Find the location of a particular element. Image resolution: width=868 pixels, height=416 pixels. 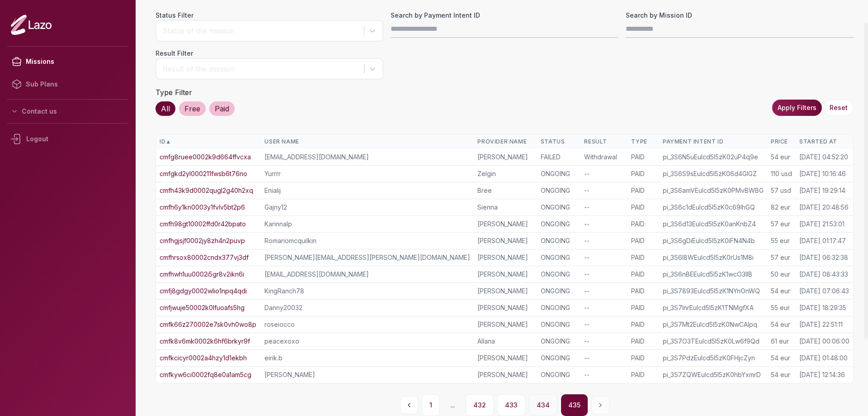

div: pi_3S6N5uEulcd5I5zK02uP4q9e is located at coordinates (713, 156).